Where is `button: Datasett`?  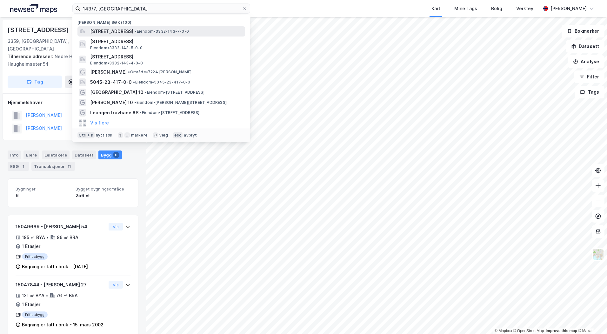
button: Datasett is located at coordinates (586, 46).